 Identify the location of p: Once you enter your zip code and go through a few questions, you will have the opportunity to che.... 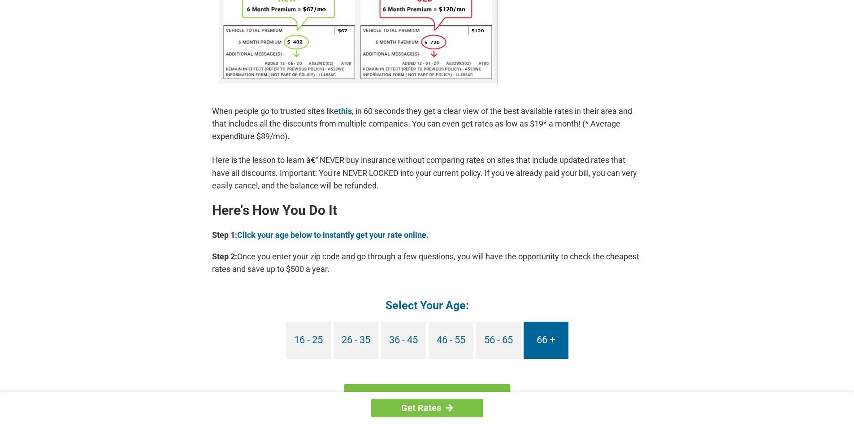
(427, 263).